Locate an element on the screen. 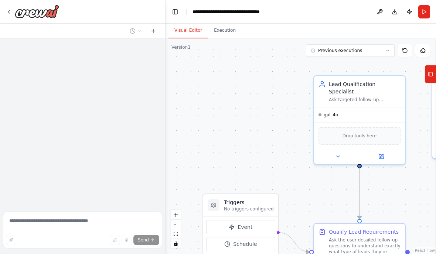  button: Switch to previous chat is located at coordinates (136, 31).